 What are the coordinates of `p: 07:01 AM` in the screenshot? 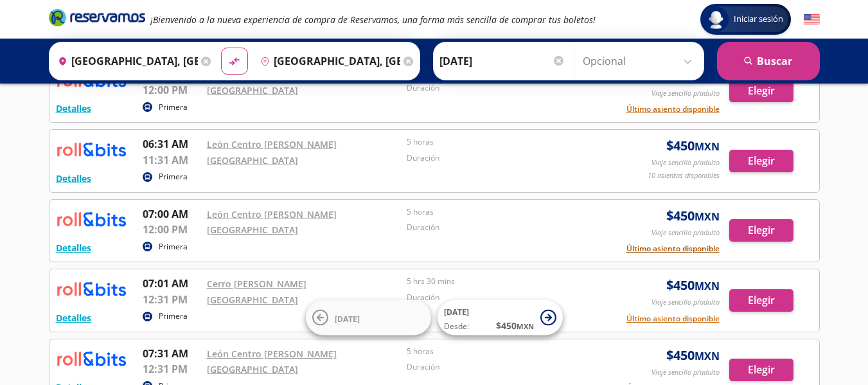 It's located at (171, 283).